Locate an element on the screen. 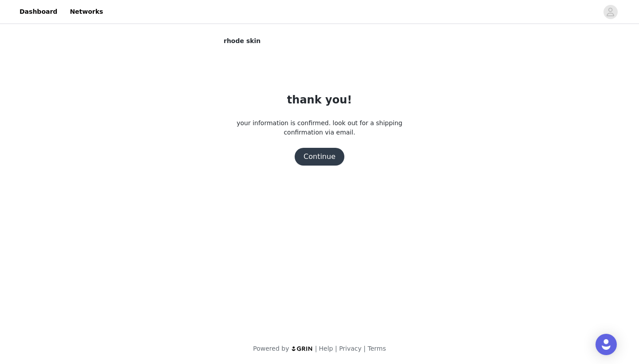 The image size is (639, 364). span: rhode skin is located at coordinates (242, 41).